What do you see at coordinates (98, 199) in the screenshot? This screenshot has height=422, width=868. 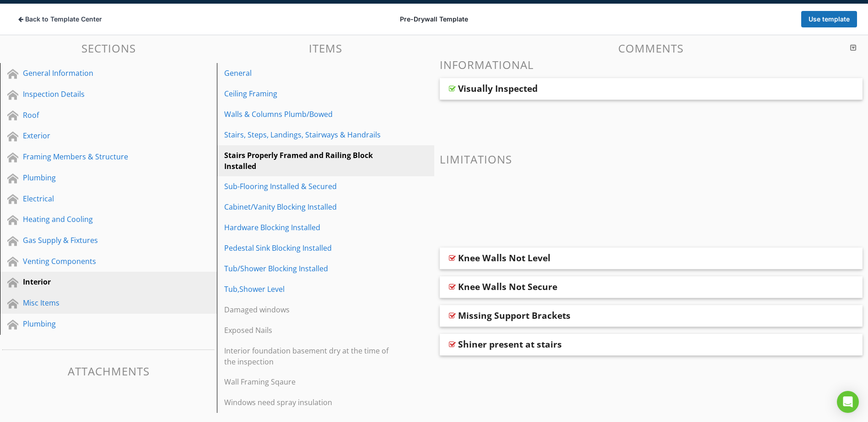 I see `div: Electrical` at bounding box center [98, 199].